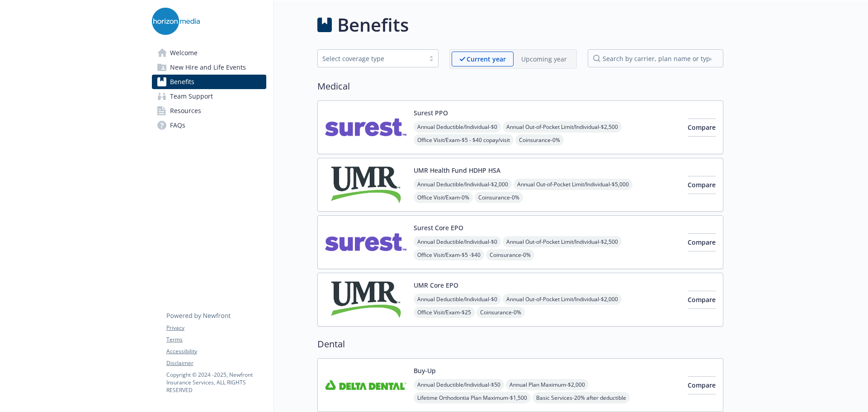  I want to click on p: Current year, so click(486, 59).